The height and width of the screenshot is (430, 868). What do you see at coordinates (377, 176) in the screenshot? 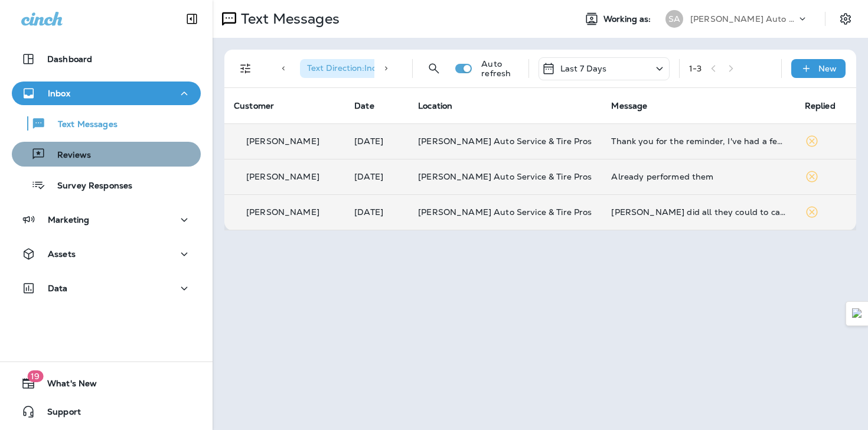
I see `p: Aug 29, 2025 10:08 AM` at bounding box center [377, 176].